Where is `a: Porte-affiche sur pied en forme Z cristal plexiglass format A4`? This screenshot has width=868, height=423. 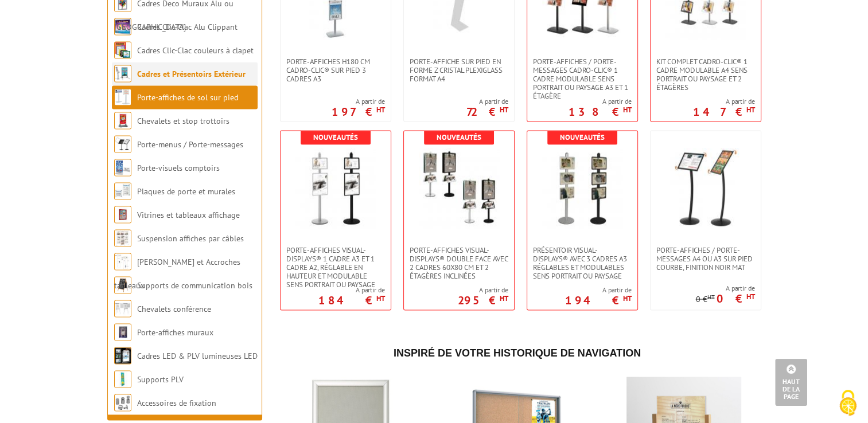
a: Porte-affiche sur pied en forme Z cristal plexiglass format A4 is located at coordinates (459, 70).